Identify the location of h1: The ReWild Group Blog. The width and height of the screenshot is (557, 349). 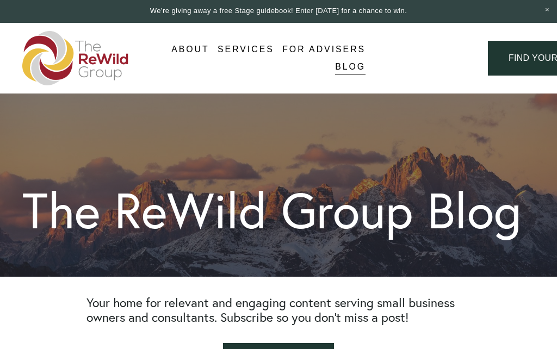
(271, 210).